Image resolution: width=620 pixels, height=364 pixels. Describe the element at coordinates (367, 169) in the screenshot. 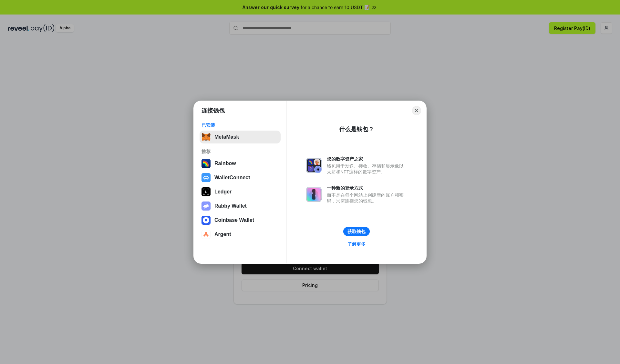

I see `div: 钱包用于发送、接收、存储和显示像以太坊和NFT这样的数字资产。` at that location.